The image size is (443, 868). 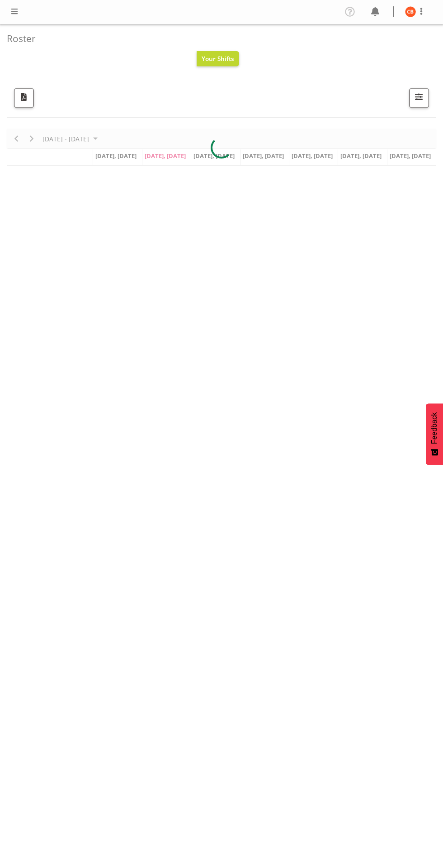 I want to click on h4: Roster, so click(x=218, y=39).